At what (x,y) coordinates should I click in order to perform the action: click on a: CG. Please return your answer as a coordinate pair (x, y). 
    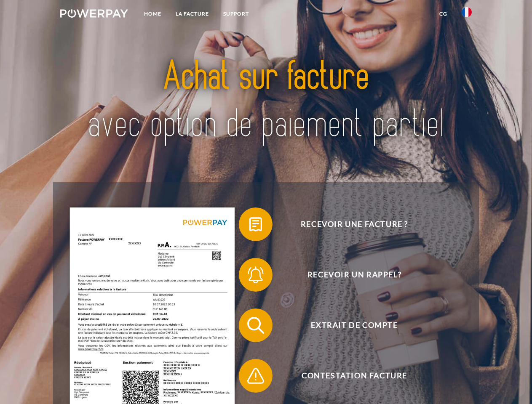
    Looking at the image, I should click on (444, 14).